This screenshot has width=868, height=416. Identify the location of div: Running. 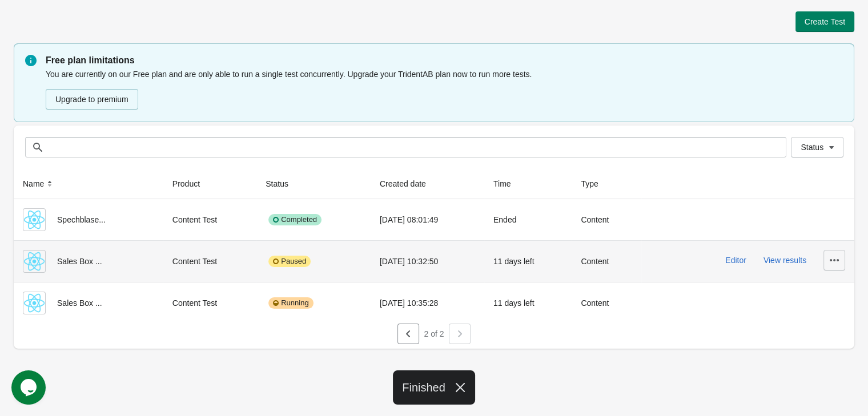
(291, 303).